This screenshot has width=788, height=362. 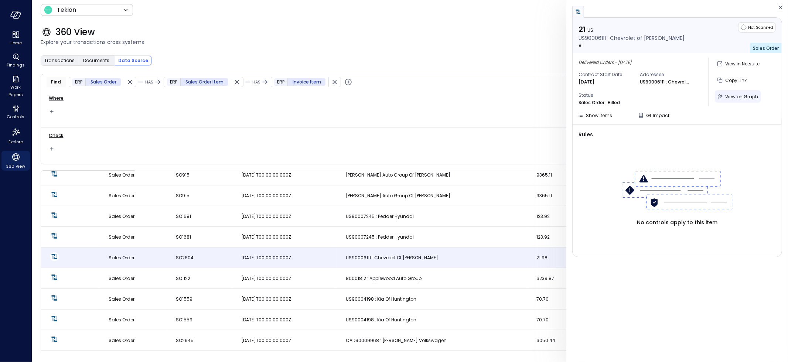 What do you see at coordinates (599, 115) in the screenshot?
I see `span: Show Items` at bounding box center [599, 115].